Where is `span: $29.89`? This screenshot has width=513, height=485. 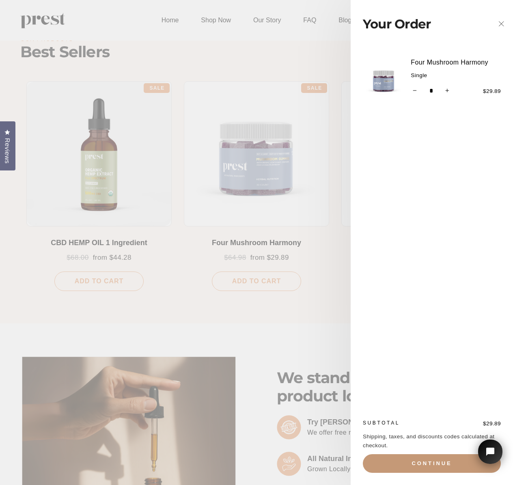
span: $29.89 is located at coordinates (492, 91).